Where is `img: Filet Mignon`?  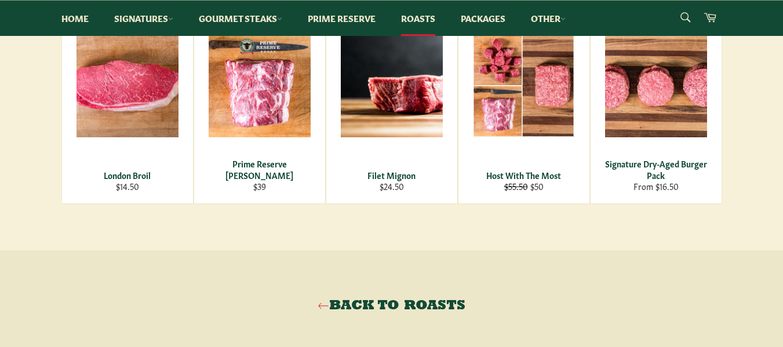 img: Filet Mignon is located at coordinates (392, 86).